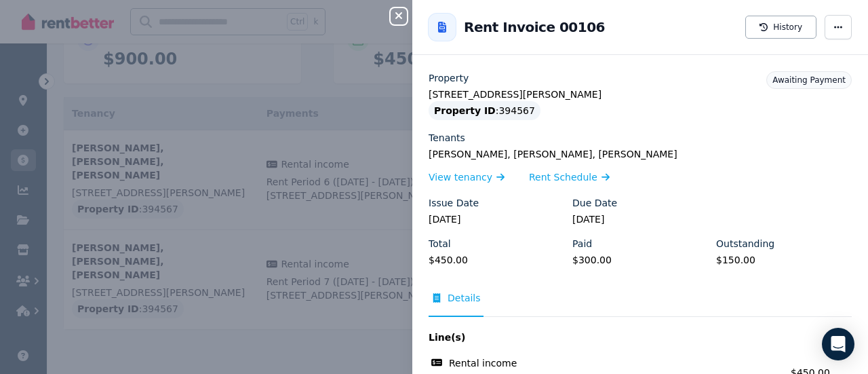  Describe the element at coordinates (640, 260) in the screenshot. I see `legend: $300.00` at that location.